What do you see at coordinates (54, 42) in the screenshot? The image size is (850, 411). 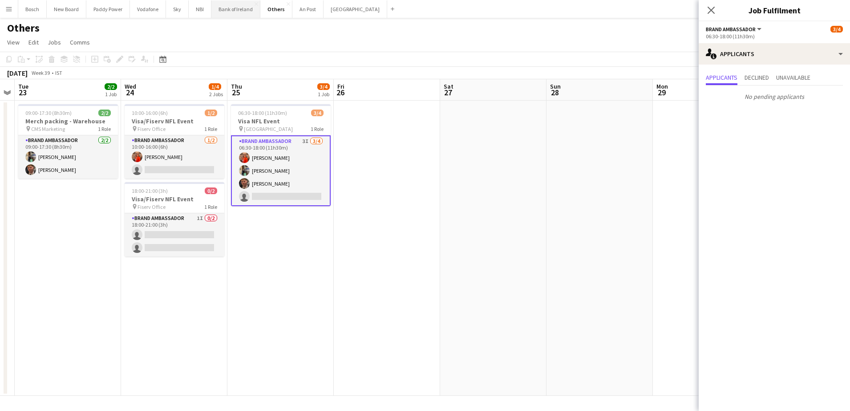 I see `span: Jobs` at bounding box center [54, 42].